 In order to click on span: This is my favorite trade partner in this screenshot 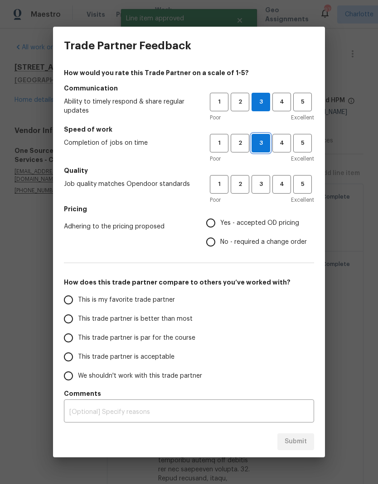, I will do `click(126, 300)`.